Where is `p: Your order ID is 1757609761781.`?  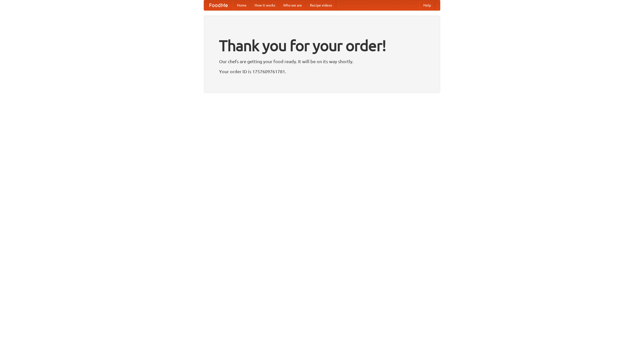
p: Your order ID is 1757609761781. is located at coordinates (322, 72).